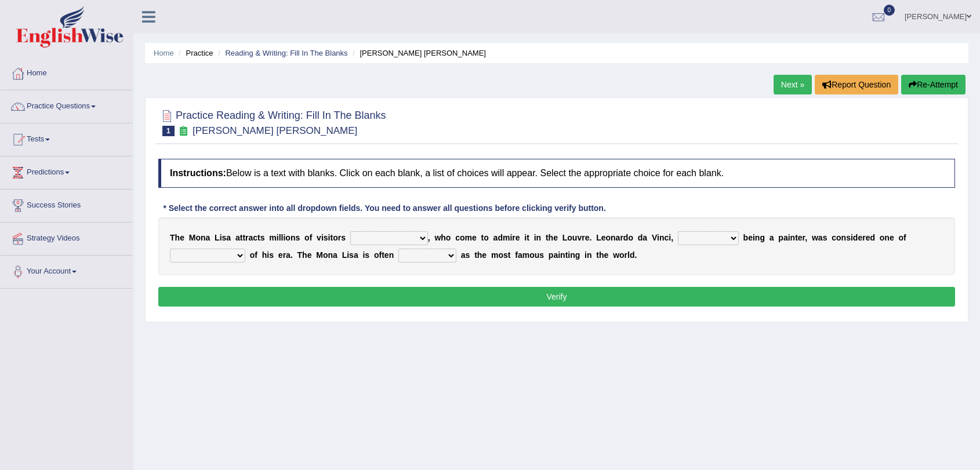  What do you see at coordinates (67, 237) in the screenshot?
I see `a: Strategy Videos` at bounding box center [67, 237].